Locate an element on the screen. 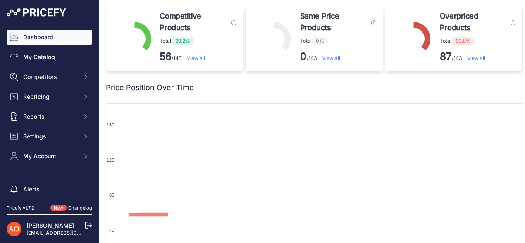  span: Competitive Products is located at coordinates (194, 22).